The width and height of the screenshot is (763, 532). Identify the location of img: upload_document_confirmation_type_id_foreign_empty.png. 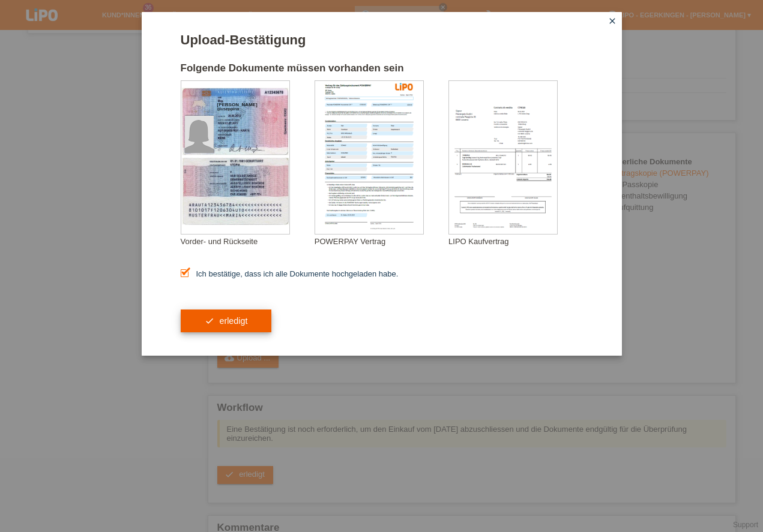
(236, 157).